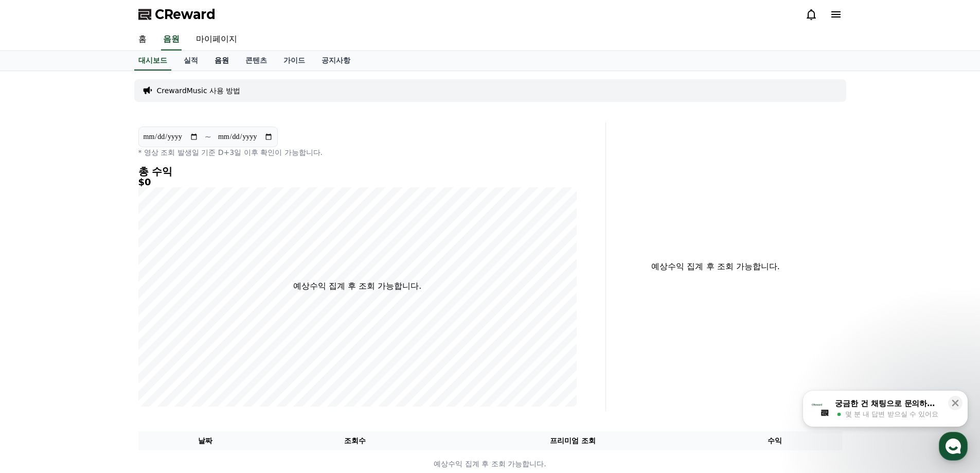  Describe the element at coordinates (35, 346) in the screenshot. I see `span: 홈` at that location.